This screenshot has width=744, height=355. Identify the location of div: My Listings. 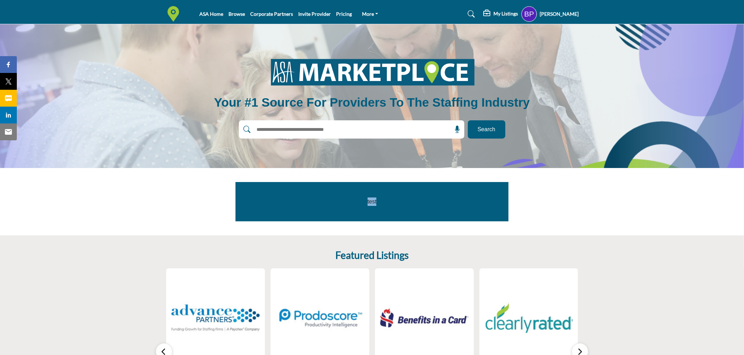
(500, 14).